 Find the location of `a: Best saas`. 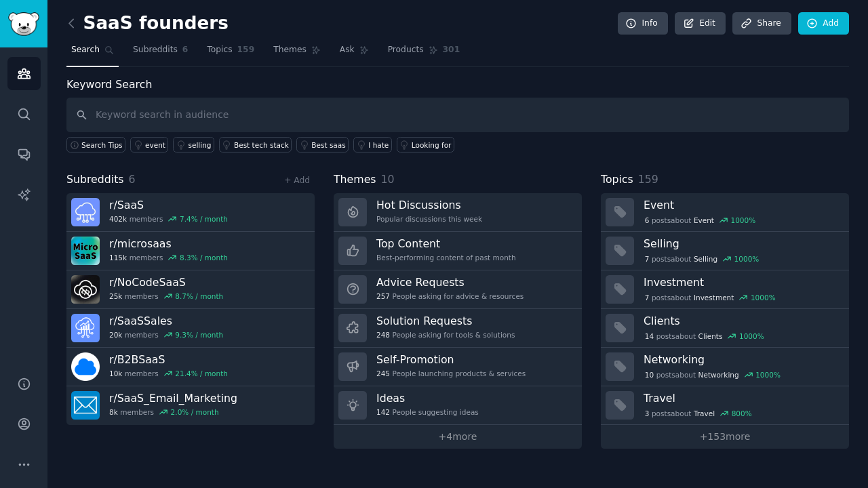

a: Best saas is located at coordinates (322, 145).